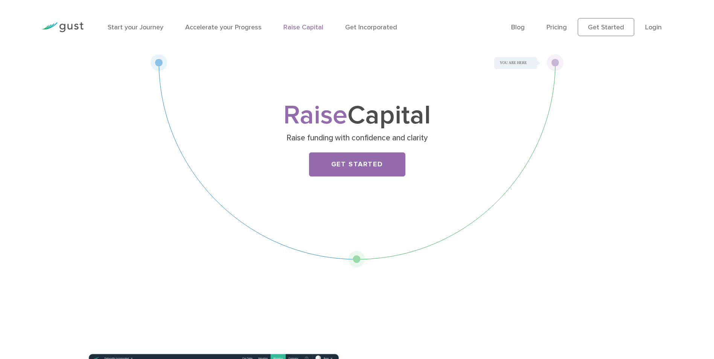 The height and width of the screenshot is (359, 714). Describe the element at coordinates (316, 115) in the screenshot. I see `span: Raise` at that location.